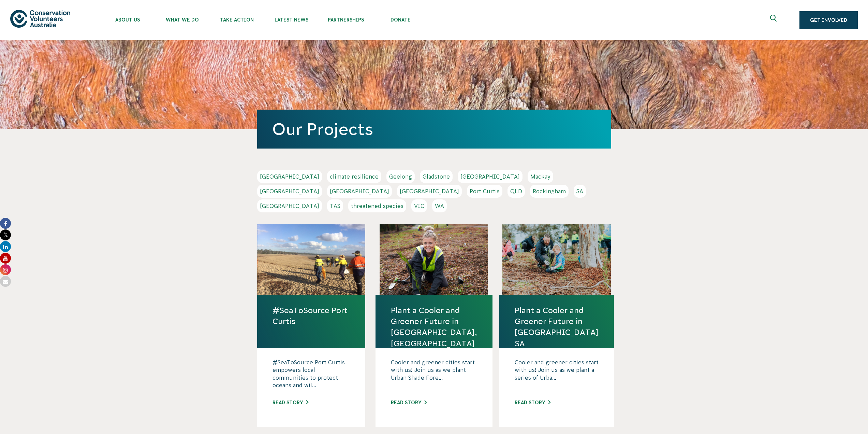  I want to click on a: Geelong, so click(400, 177).